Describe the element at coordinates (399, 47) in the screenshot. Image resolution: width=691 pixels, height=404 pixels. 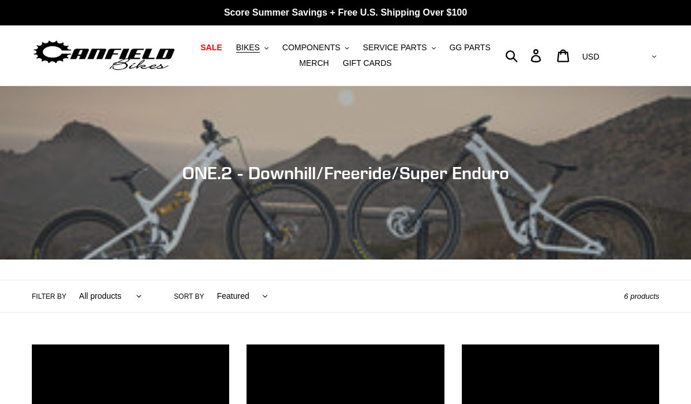
I see `button: SERVICE PARTS` at that location.